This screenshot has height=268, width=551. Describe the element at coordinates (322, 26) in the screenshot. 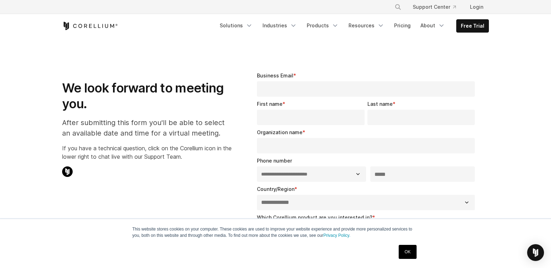

I see `a: Products` at that location.